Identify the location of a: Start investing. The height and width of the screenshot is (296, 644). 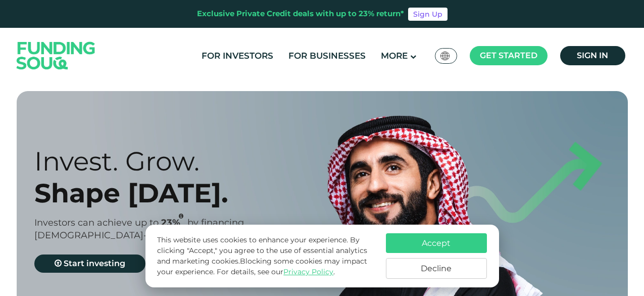
(90, 264).